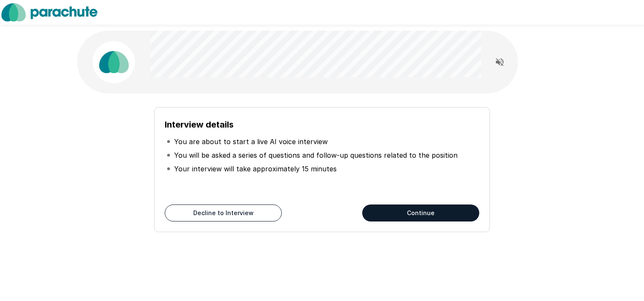  I want to click on img: parachute_avatar.png, so click(114, 62).